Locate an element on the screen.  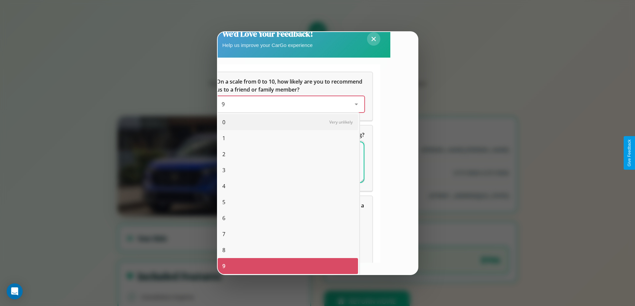
span: 7 is located at coordinates (224, 234).